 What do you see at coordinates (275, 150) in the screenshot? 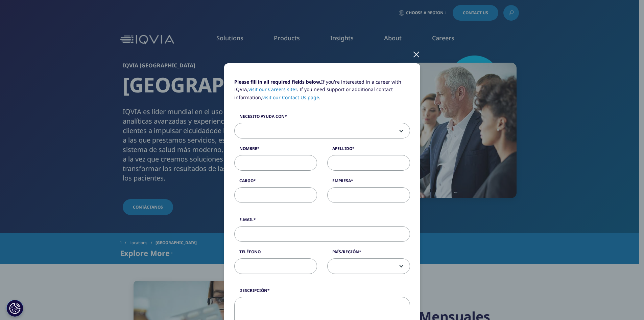
I see `label: Nombre` at bounding box center [275, 150].